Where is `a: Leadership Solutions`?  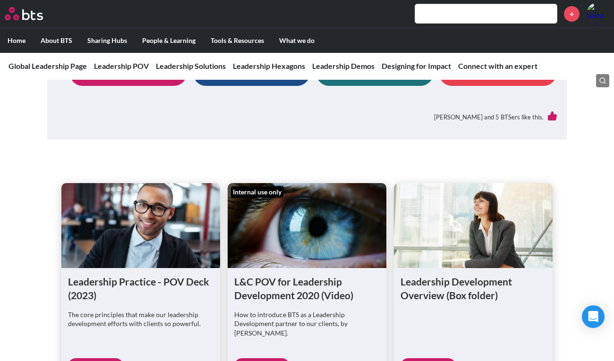 a: Leadership Solutions is located at coordinates (191, 66).